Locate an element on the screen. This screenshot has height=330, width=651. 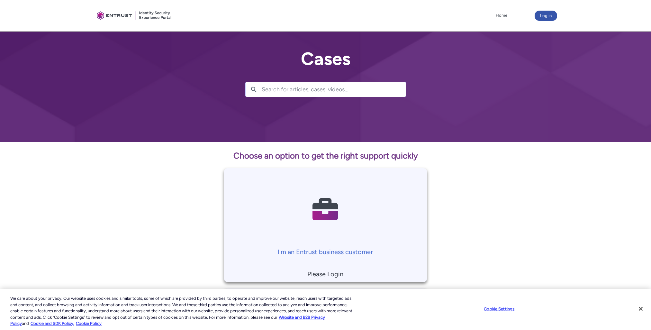
button: Close is located at coordinates (641, 309).